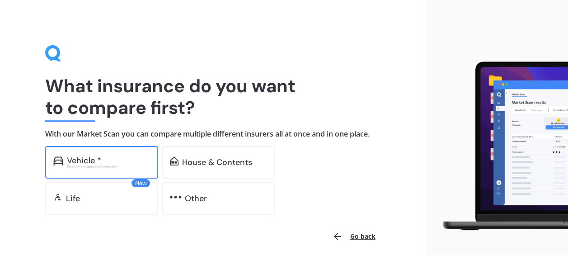 This screenshot has height=255, width=568. I want to click on img: car.f15378c7a67c060ca3f3.svg, so click(58, 161).